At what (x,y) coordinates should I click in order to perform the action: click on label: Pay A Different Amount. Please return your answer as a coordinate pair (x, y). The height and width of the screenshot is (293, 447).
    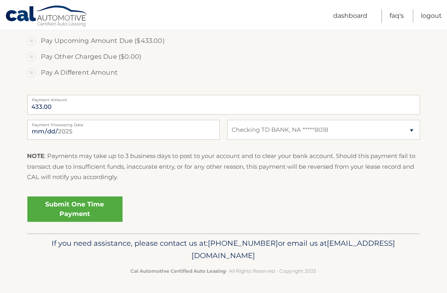
    Looking at the image, I should click on (224, 73).